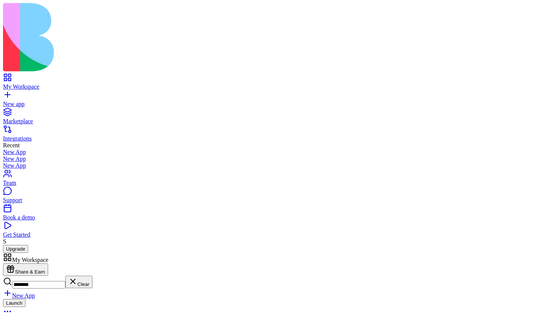 The width and height of the screenshot is (555, 328). I want to click on div: Marketplace, so click(277, 121).